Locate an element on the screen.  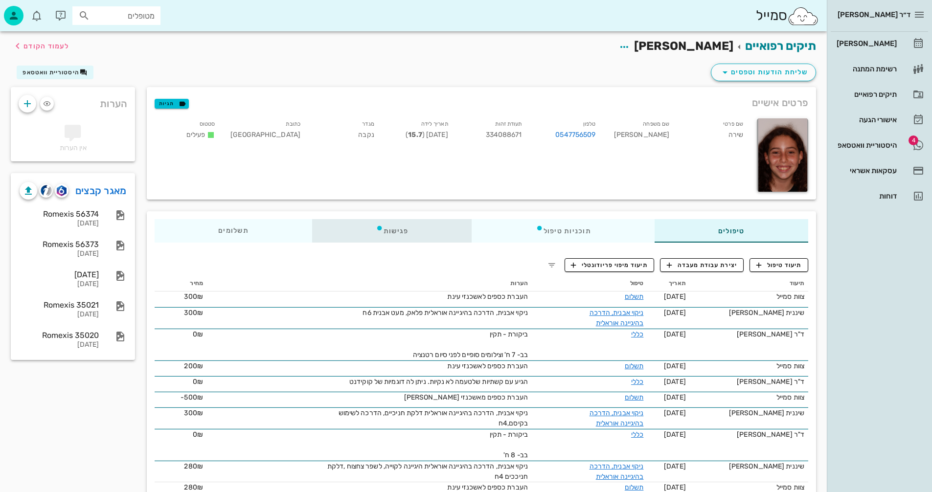
small: סטטוס is located at coordinates (207, 124).